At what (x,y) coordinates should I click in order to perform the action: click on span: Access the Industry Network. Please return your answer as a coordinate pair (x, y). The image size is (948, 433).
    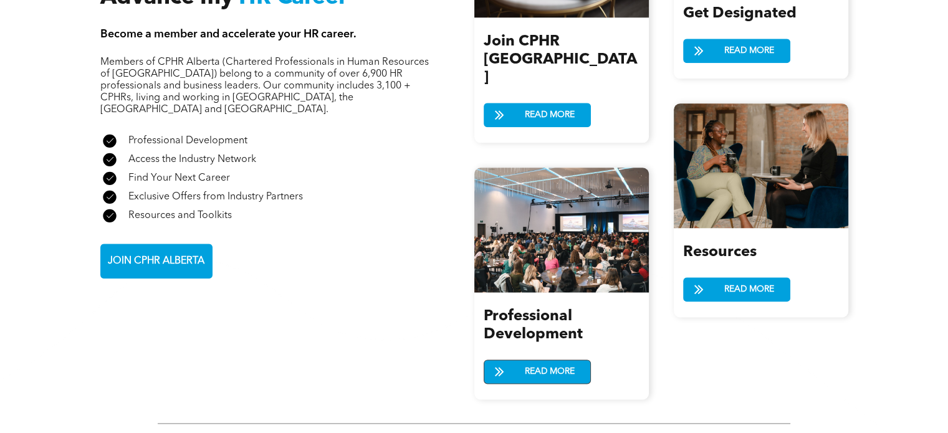
    Looking at the image, I should click on (192, 160).